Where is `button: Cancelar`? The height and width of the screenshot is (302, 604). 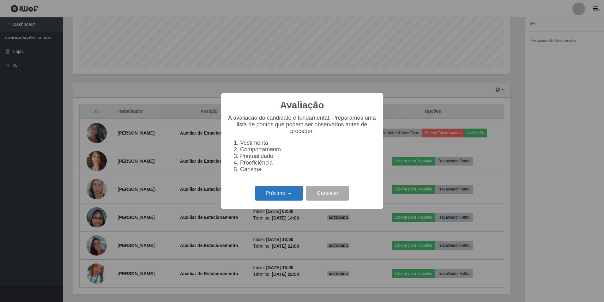
button: Cancelar is located at coordinates (328, 193).